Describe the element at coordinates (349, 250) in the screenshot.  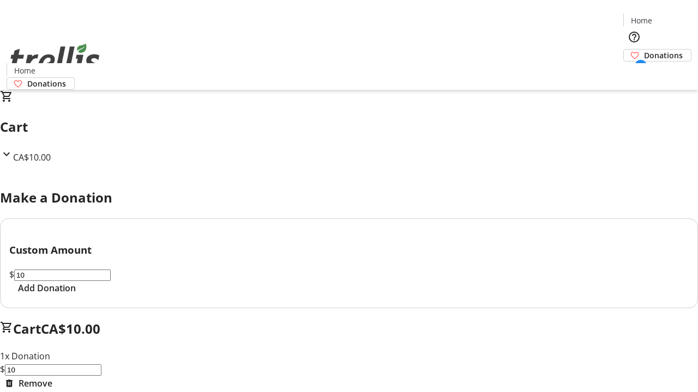
I see `h3: Custom Amount` at that location.